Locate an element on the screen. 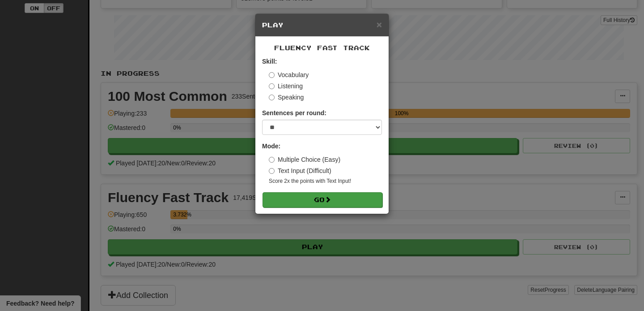 The height and width of the screenshot is (311, 644). button: Go is located at coordinates (323, 200).